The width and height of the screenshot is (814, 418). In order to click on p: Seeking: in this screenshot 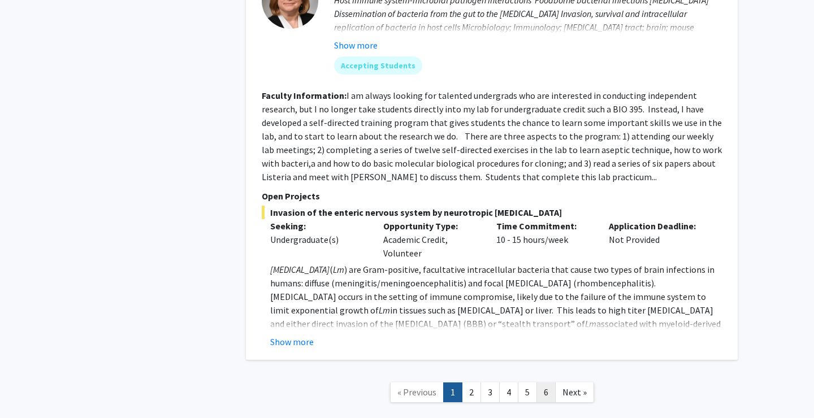, I will do `click(318, 226)`.